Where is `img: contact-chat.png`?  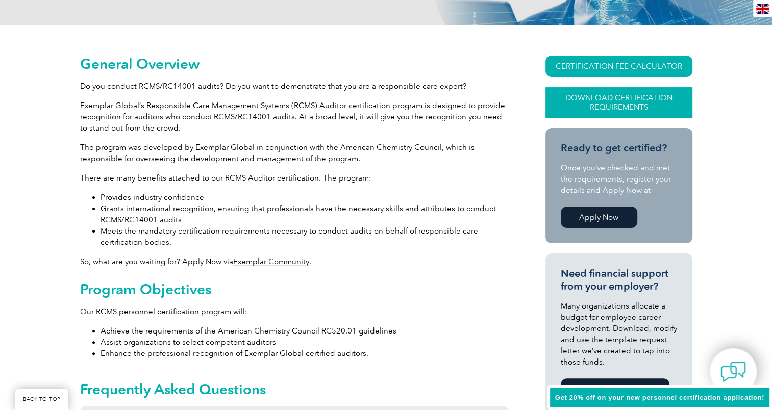
img: contact-chat.png is located at coordinates (734, 372).